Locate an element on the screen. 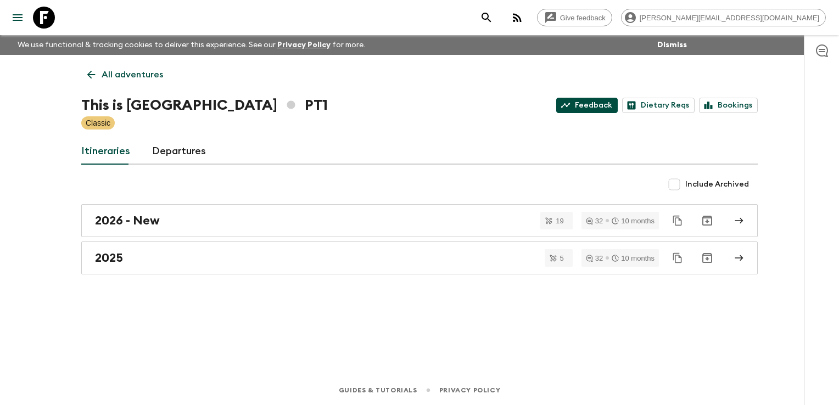 This screenshot has height=405, width=839. h2: 2025 is located at coordinates (109, 258).